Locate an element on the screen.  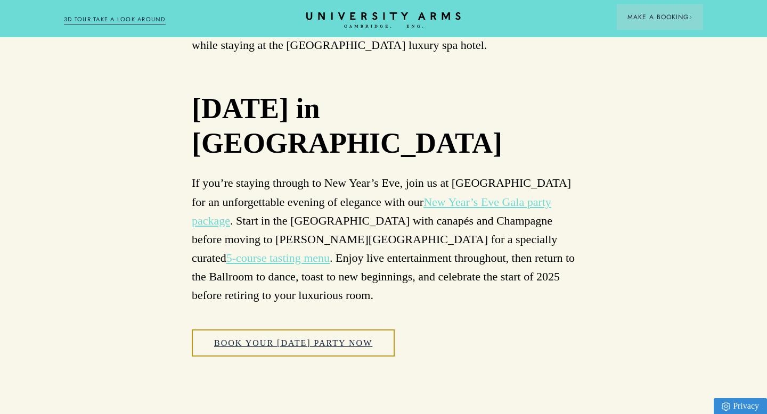
img: Privacy is located at coordinates (726, 406).